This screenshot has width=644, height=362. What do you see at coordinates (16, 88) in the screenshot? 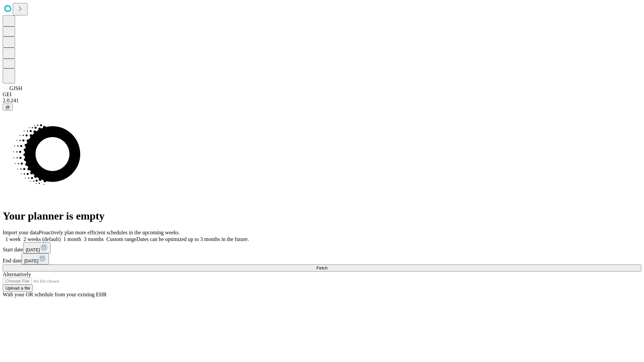
I see `span: GJSH` at bounding box center [16, 88].